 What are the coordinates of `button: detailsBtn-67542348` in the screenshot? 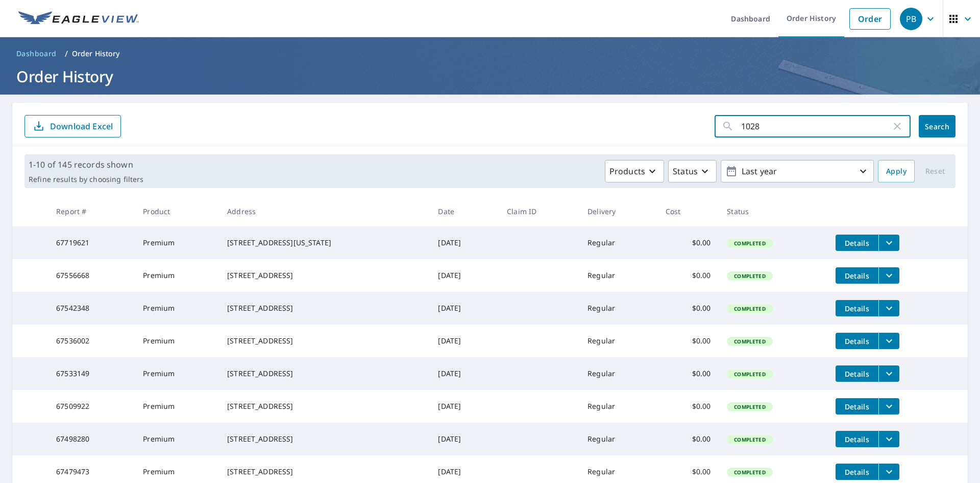 It's located at (857, 308).